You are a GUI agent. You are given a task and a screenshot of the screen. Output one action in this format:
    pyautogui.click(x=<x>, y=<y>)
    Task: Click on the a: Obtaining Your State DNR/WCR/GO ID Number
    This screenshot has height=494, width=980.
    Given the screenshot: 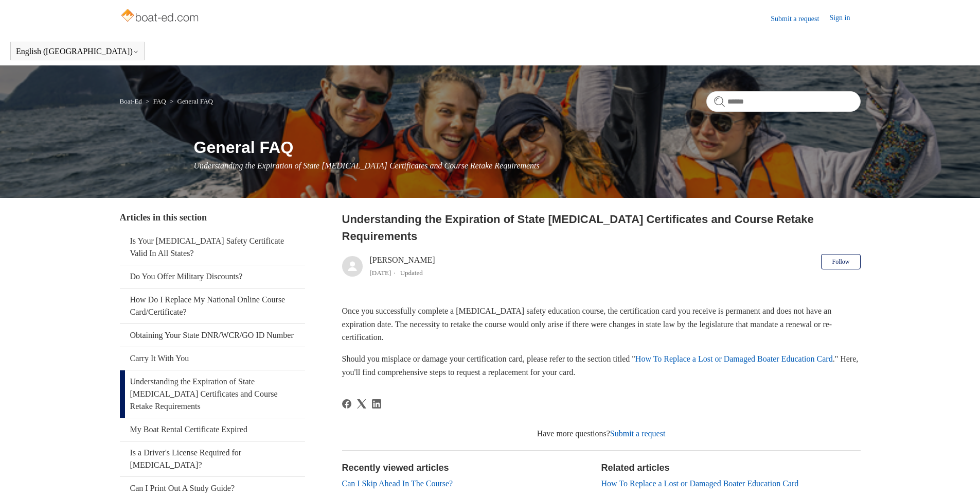 What is the action you would take?
    pyautogui.click(x=213, y=335)
    